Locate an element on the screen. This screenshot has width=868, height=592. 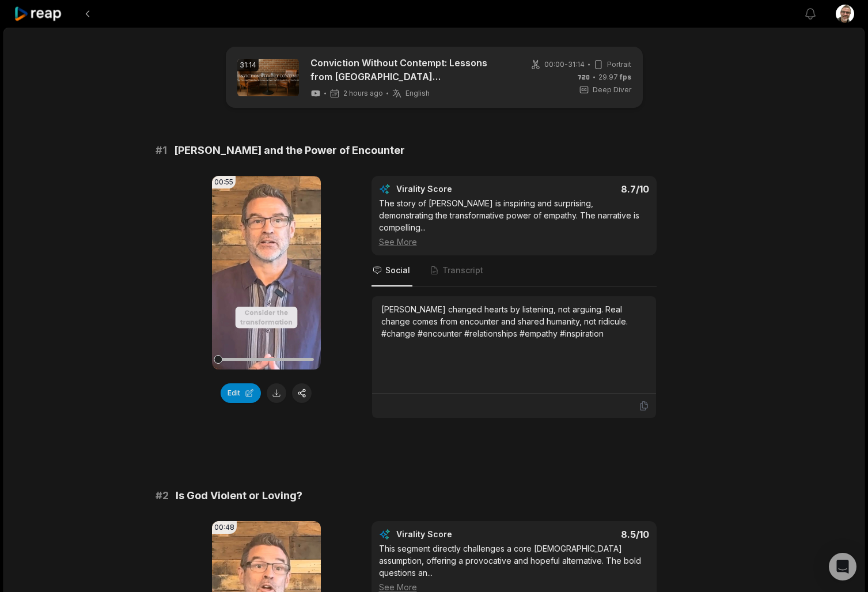
div: 8.7 /10 is located at coordinates (587, 189).